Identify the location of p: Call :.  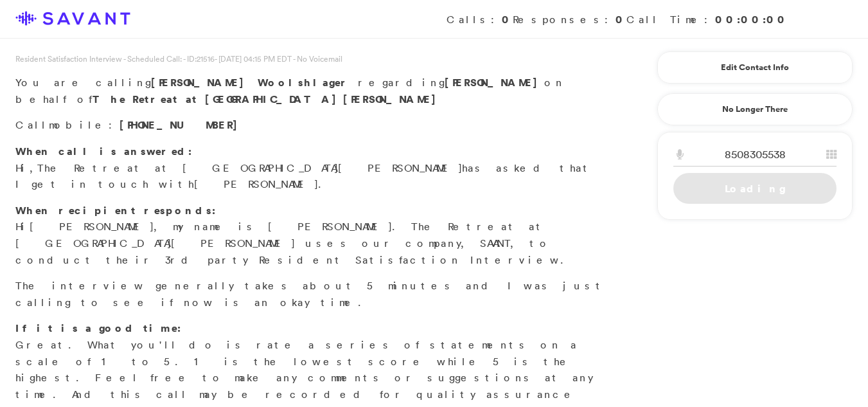
(312, 125).